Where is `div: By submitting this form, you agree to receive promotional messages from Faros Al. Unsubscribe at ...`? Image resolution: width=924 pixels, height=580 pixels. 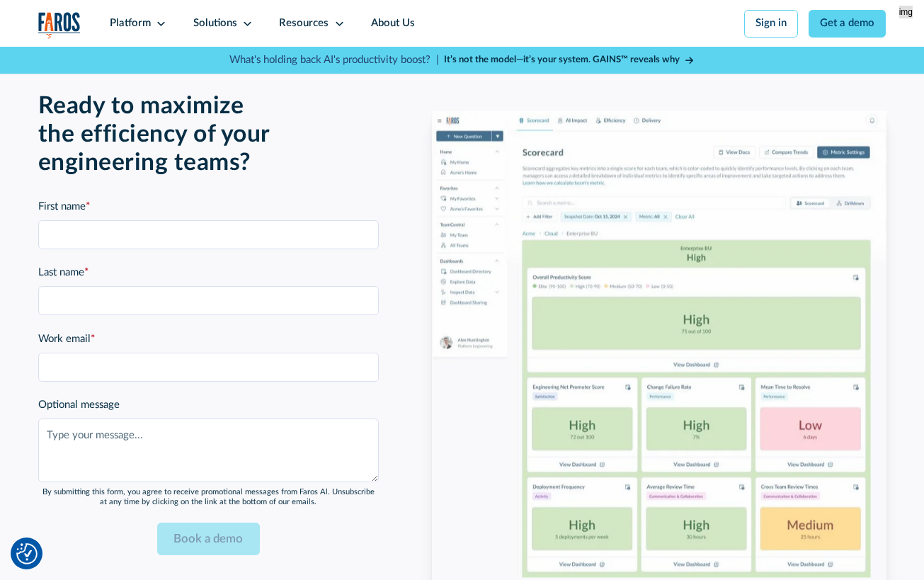
div: By submitting this form, you agree to receive promotional messages from Faros Al. Unsubscribe at ... is located at coordinates (208, 496).